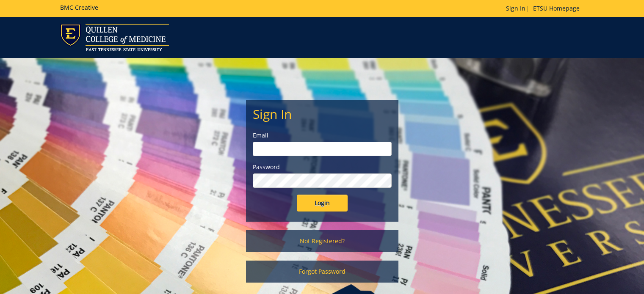 The height and width of the screenshot is (294, 644). Describe the element at coordinates (322, 135) in the screenshot. I see `label: Email` at that location.